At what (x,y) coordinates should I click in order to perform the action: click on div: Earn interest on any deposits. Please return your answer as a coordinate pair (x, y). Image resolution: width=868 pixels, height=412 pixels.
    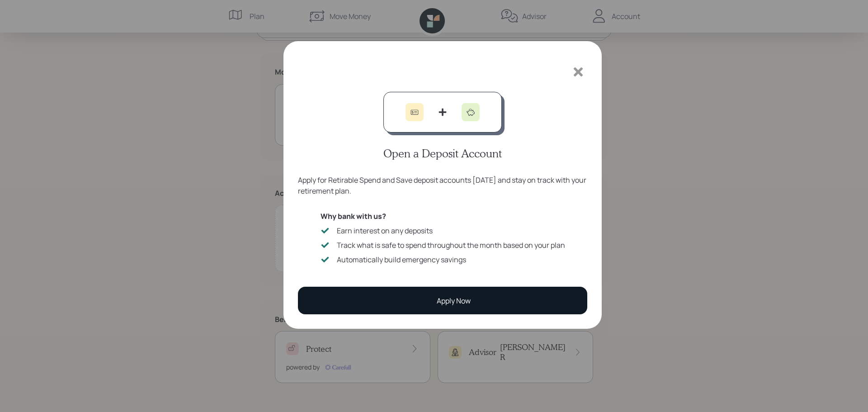
    Looking at the image, I should click on (385, 231).